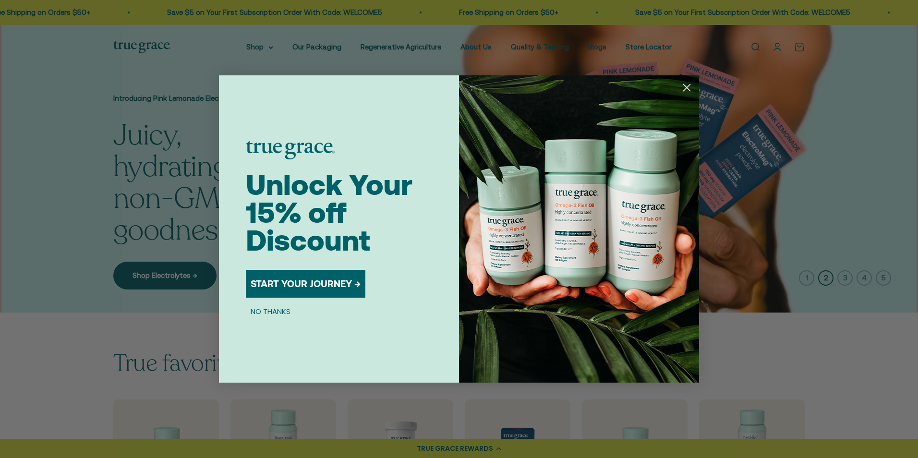  Describe the element at coordinates (579, 229) in the screenshot. I see `img: 098727d5-50f8-4f9b-9554-844bb8da1403.jpeg` at that location.